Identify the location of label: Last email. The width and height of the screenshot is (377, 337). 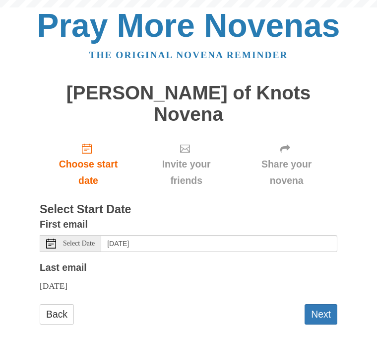
(63, 267).